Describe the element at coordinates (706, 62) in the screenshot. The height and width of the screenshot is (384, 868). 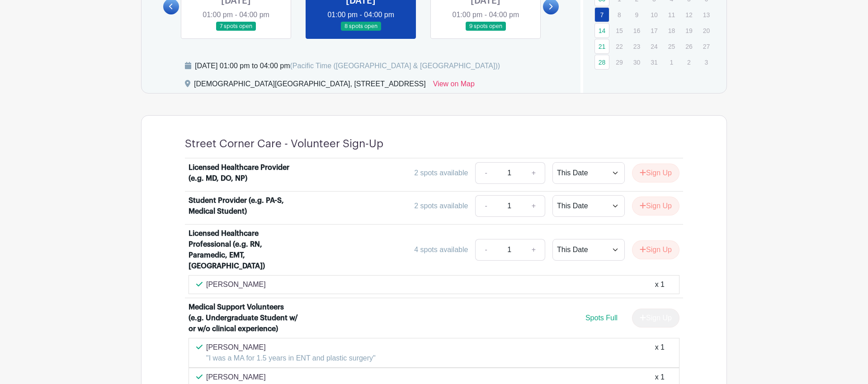
I see `p: 3` at that location.